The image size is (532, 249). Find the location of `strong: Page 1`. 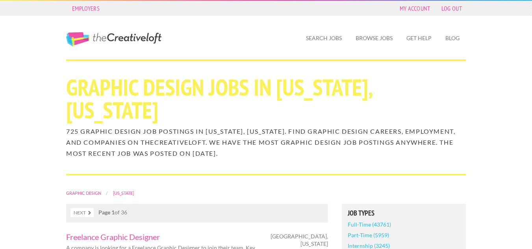

strong: Page 1 is located at coordinates (106, 212).